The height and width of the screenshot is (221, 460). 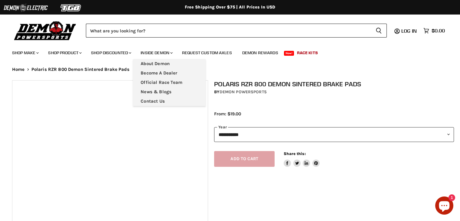 I want to click on a: Demon Powersports, so click(x=243, y=92).